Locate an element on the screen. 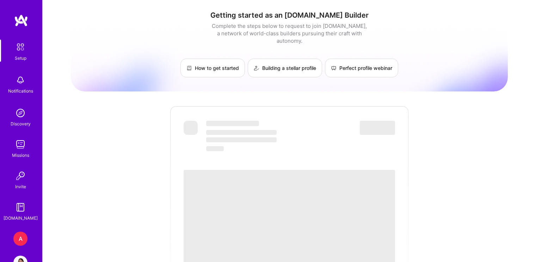 This screenshot has height=262, width=536. div: Setup is located at coordinates (20, 58).